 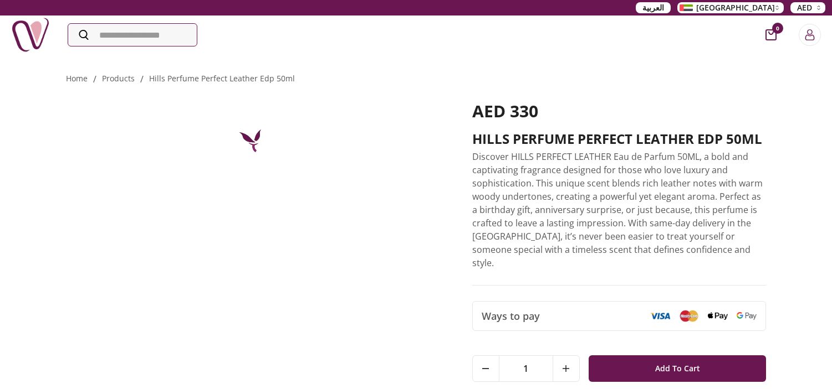 I want to click on button: AED, so click(x=807, y=8).